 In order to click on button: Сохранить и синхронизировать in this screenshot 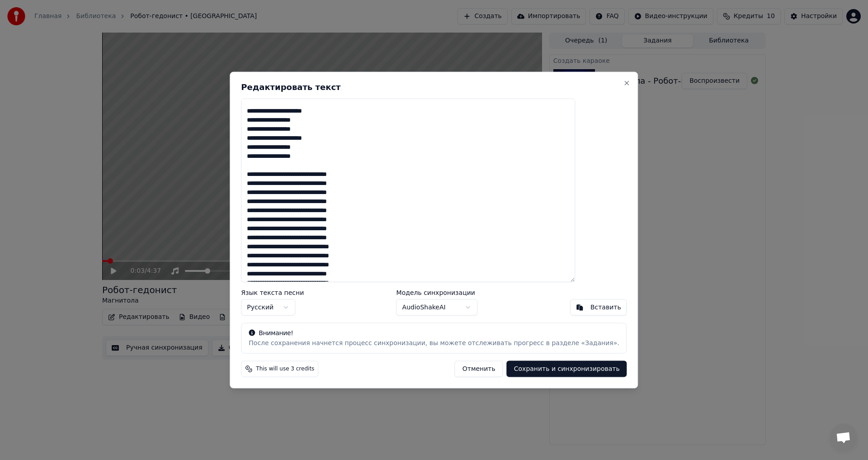, I will do `click(567, 369)`.